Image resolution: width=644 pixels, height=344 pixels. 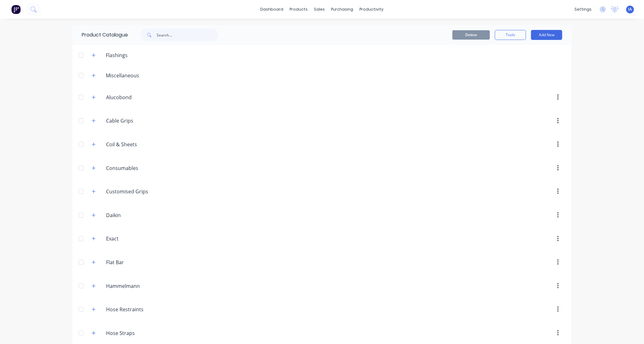 What do you see at coordinates (122, 75) in the screenshot?
I see `div: Miscellaneous` at bounding box center [122, 75].